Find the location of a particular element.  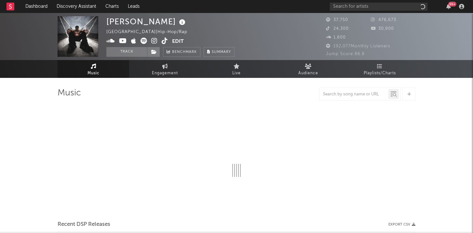

span: 1,800 is located at coordinates (336, 37).